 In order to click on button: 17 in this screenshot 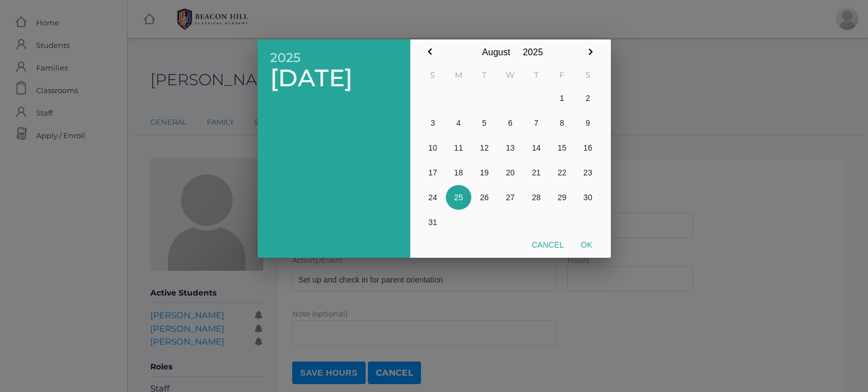, I will do `click(433, 173)`.